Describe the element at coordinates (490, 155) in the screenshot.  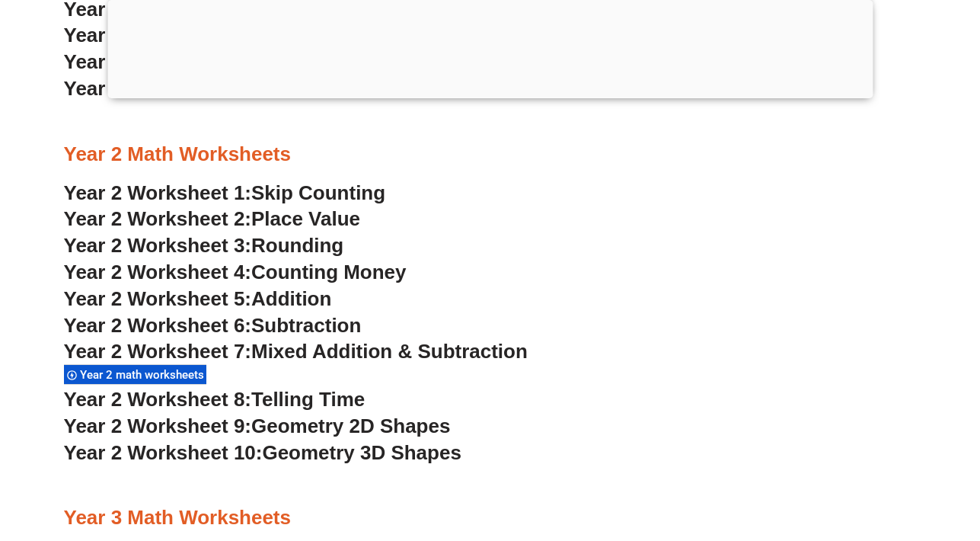
I see `h3: Year 2 Math Worksheets` at that location.